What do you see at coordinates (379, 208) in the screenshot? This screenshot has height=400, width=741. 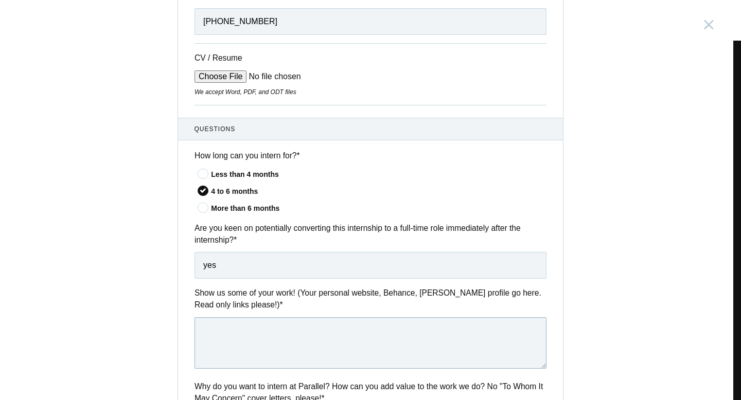 I see `div: More than 6 months` at bounding box center [379, 208].